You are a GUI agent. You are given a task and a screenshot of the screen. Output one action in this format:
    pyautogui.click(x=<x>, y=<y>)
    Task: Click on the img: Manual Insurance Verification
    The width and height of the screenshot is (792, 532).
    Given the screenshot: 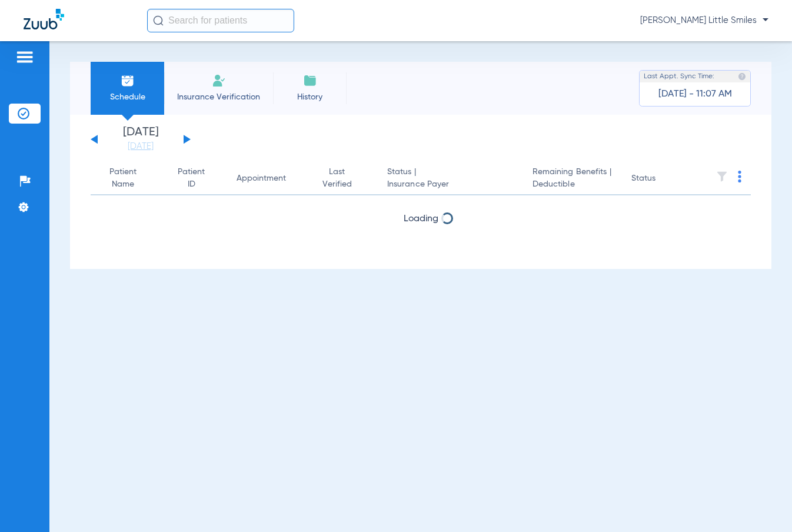 What is the action you would take?
    pyautogui.click(x=219, y=81)
    